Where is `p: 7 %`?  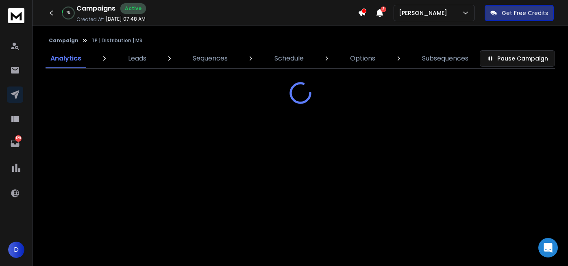
p: 7 % is located at coordinates (68, 13).